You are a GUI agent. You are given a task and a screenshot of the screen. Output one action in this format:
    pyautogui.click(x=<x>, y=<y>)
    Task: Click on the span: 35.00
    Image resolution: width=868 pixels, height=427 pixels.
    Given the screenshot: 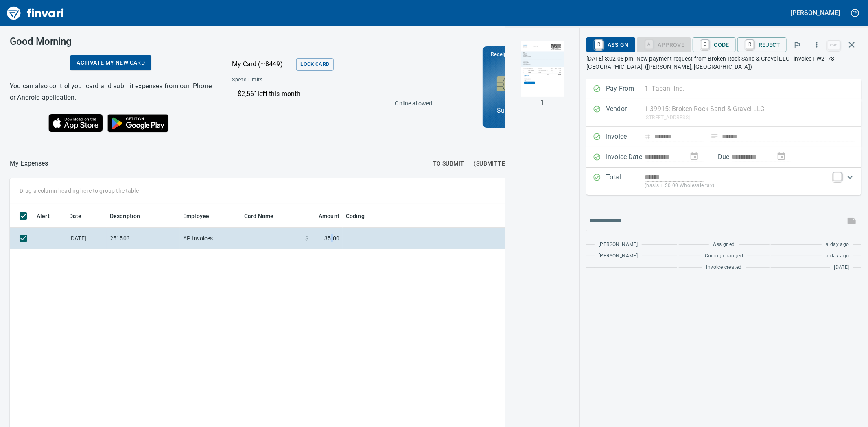 What is the action you would take?
    pyautogui.click(x=331, y=238)
    